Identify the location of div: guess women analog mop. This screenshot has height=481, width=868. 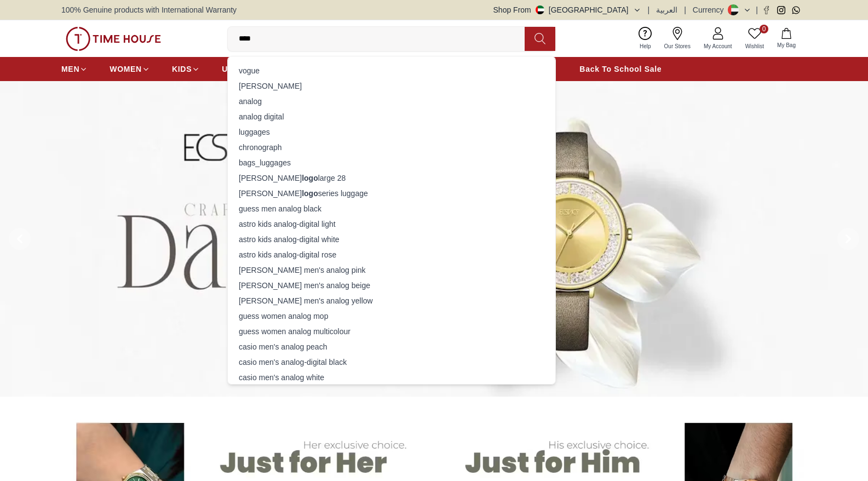
(392, 316).